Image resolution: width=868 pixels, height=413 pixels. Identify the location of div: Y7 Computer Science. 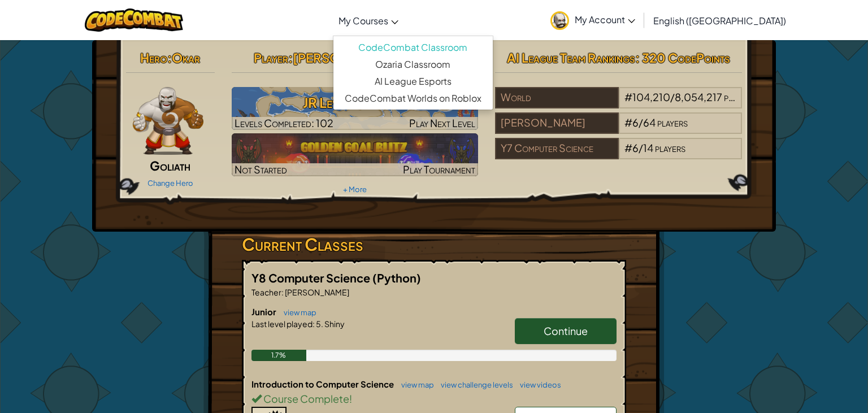
(557, 149).